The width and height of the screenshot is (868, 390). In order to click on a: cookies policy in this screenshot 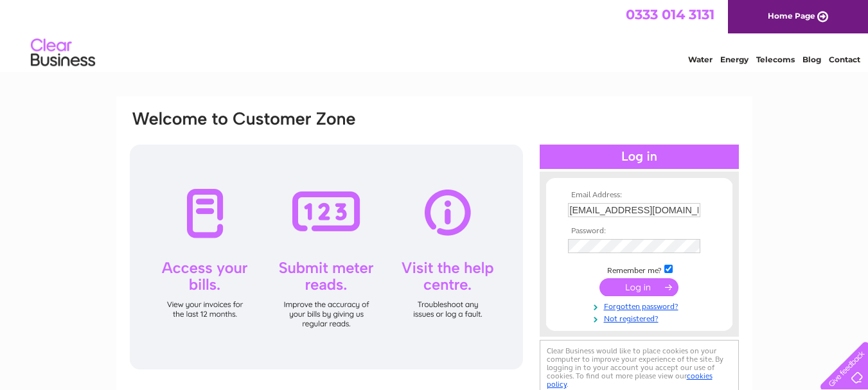, I will do `click(630, 379)`.